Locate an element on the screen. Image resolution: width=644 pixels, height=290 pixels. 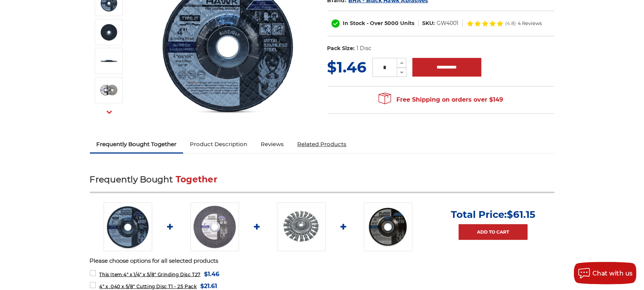
span: Together is located at coordinates (197, 180).